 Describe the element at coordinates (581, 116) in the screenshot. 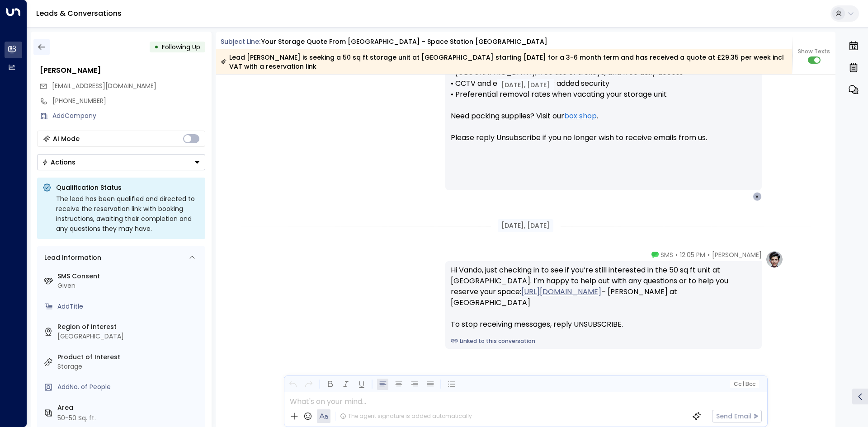

I see `a: box shop` at that location.